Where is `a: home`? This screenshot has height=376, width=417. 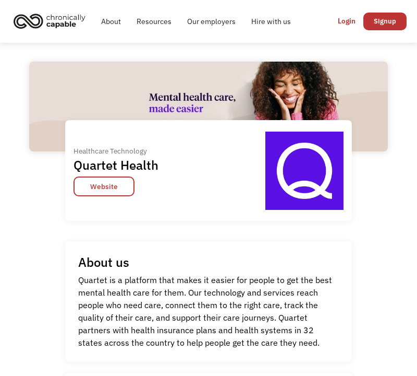 a: home is located at coordinates (52, 21).